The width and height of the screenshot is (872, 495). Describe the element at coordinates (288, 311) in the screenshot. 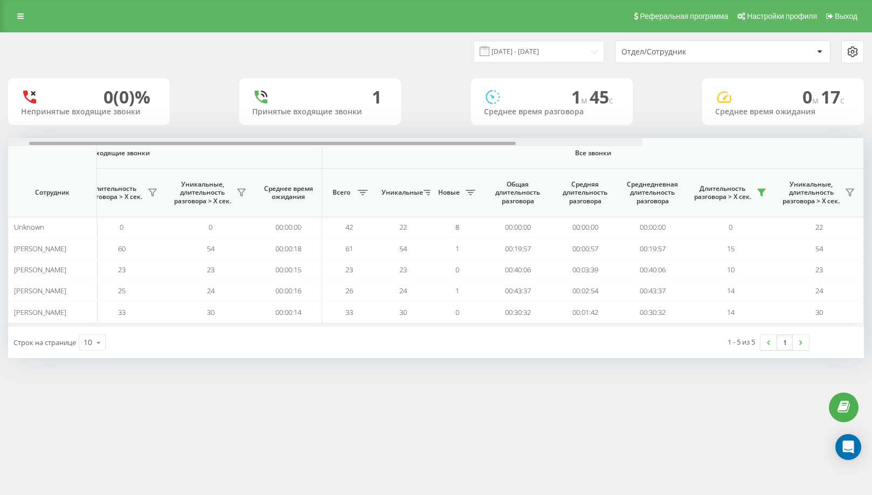

I see `td: 00:00:14` at that location.